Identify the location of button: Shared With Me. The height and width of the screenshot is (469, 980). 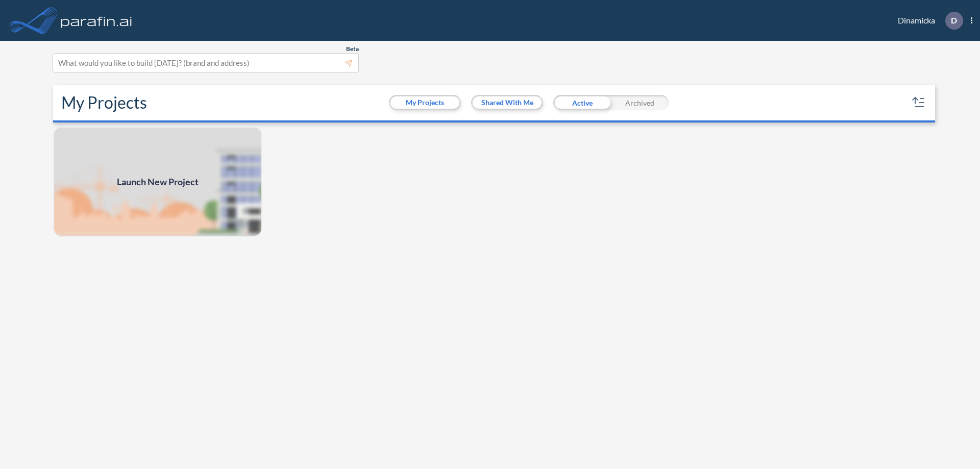
(507, 103).